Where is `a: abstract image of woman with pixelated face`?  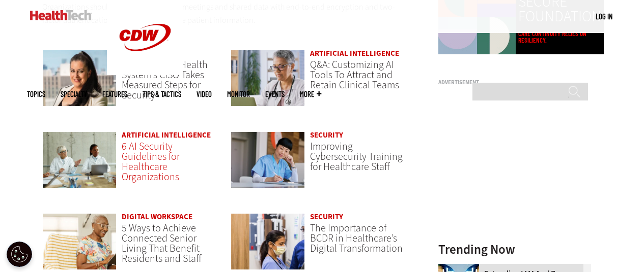 a: abstract image of woman with pixelated face is located at coordinates (461, 268).